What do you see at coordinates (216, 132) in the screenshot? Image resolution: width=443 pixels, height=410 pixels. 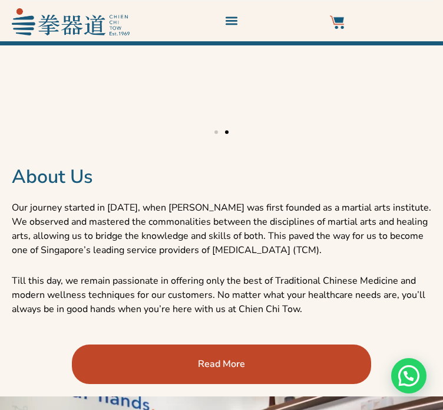 I see `span: Go to slide 1` at bounding box center [216, 132].